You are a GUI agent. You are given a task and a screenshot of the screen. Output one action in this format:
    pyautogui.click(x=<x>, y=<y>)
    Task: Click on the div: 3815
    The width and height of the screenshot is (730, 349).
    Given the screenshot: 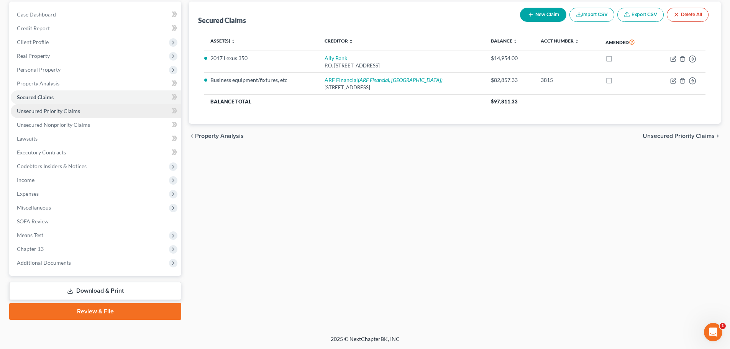 What is the action you would take?
    pyautogui.click(x=567, y=80)
    